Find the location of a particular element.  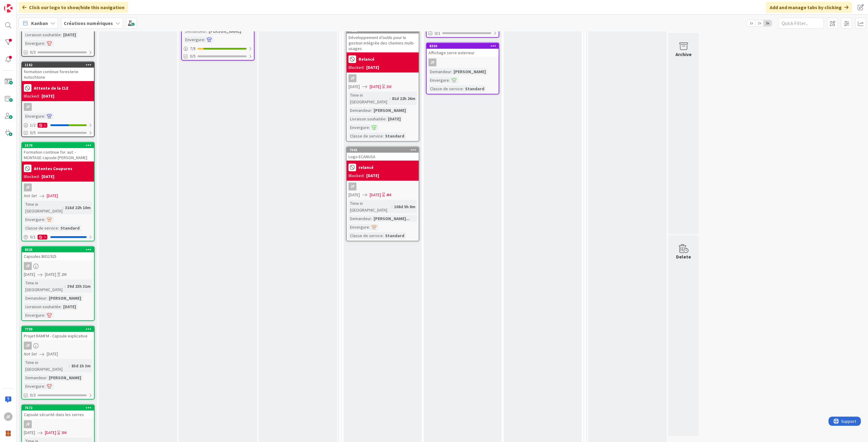

div: 316d 22h 10m is located at coordinates (78, 208).